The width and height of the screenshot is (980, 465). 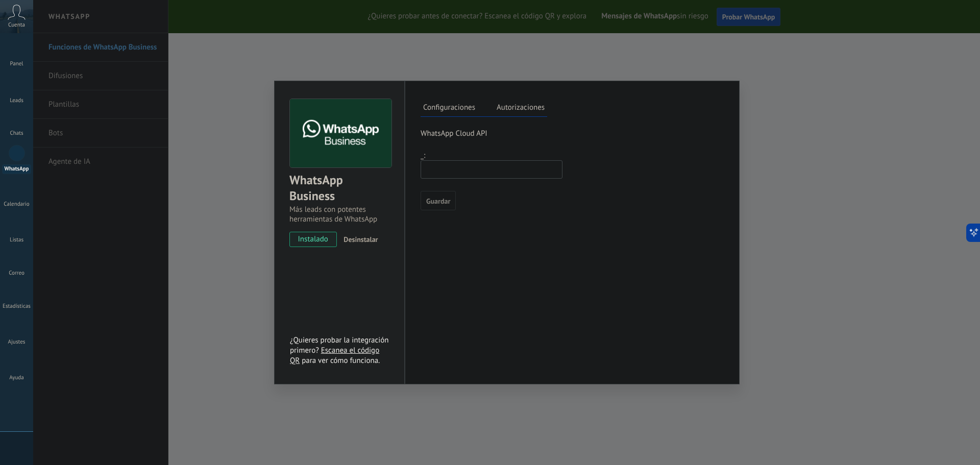 What do you see at coordinates (449, 109) in the screenshot?
I see `label: Configuraciones` at bounding box center [449, 109].